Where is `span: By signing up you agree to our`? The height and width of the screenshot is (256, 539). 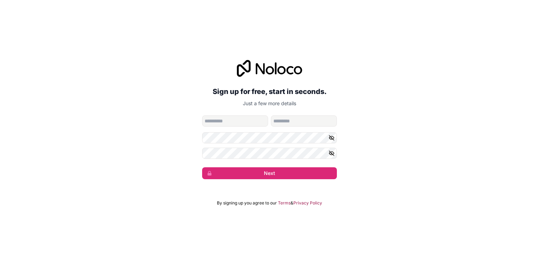
span: By signing up you agree to our is located at coordinates (246, 203).